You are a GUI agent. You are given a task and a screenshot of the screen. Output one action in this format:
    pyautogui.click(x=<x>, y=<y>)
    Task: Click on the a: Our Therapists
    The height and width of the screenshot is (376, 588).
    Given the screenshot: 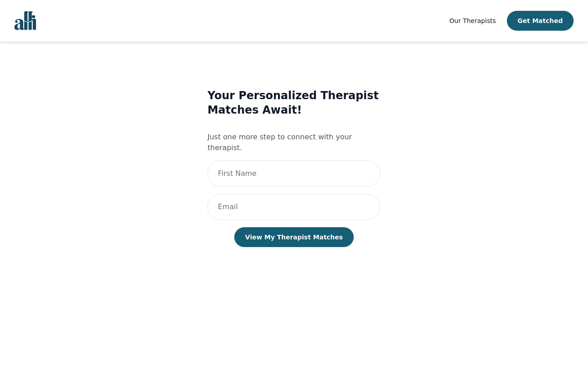 What is the action you would take?
    pyautogui.click(x=472, y=21)
    